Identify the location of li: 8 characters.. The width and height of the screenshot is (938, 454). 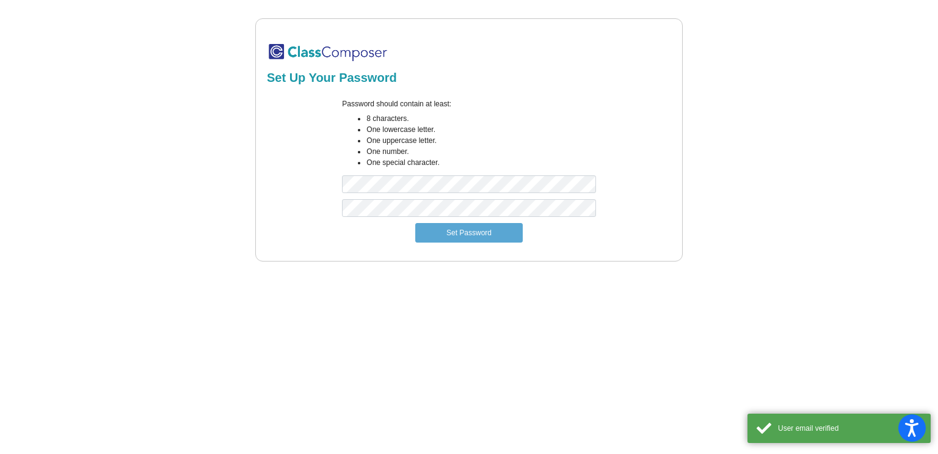
(481, 119).